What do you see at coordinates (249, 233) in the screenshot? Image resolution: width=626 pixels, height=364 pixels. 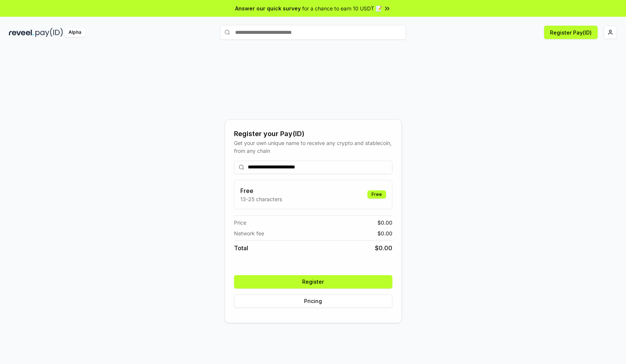 I see `span: Network fee` at bounding box center [249, 233].